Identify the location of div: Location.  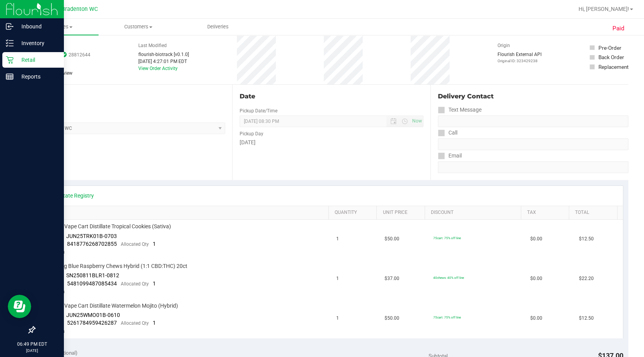
(130, 97).